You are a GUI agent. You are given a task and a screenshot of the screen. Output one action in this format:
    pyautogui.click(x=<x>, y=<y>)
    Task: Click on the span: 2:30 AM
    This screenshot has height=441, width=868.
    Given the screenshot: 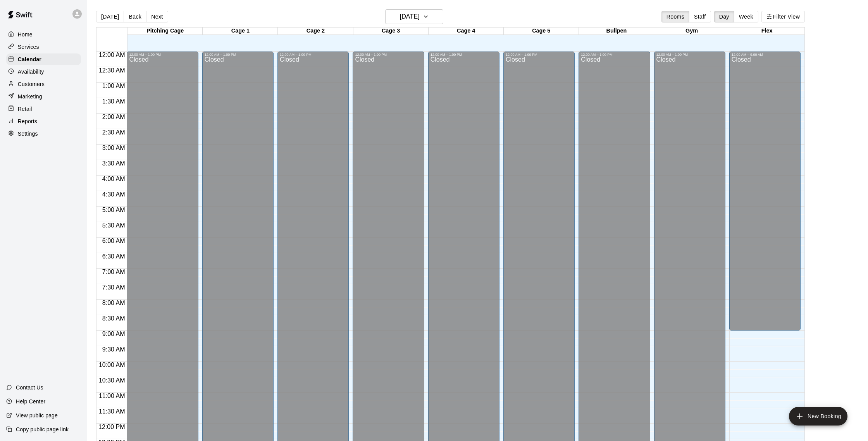 What is the action you would take?
    pyautogui.click(x=114, y=132)
    